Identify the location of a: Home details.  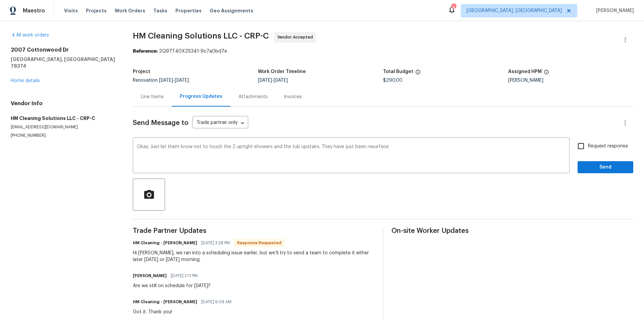
(25, 81).